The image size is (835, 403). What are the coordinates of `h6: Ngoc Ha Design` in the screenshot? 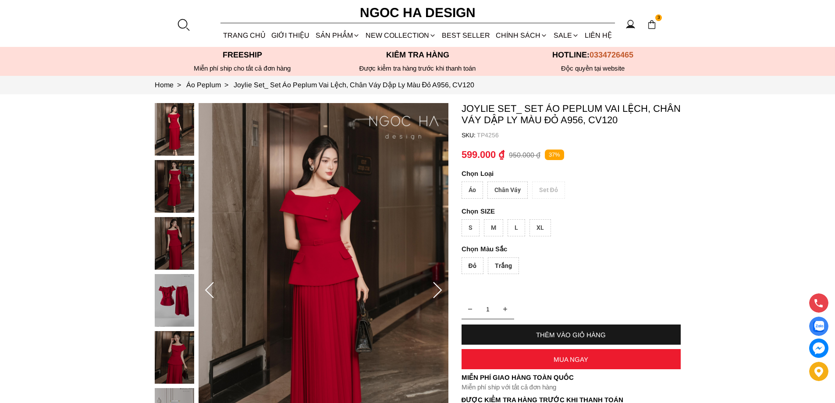 It's located at (418, 13).